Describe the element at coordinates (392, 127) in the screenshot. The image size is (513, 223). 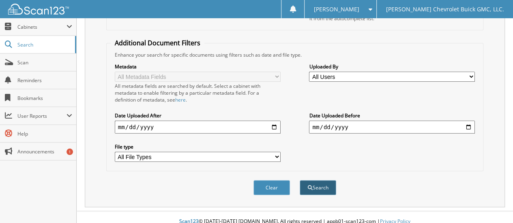
I see `input: end` at that location.